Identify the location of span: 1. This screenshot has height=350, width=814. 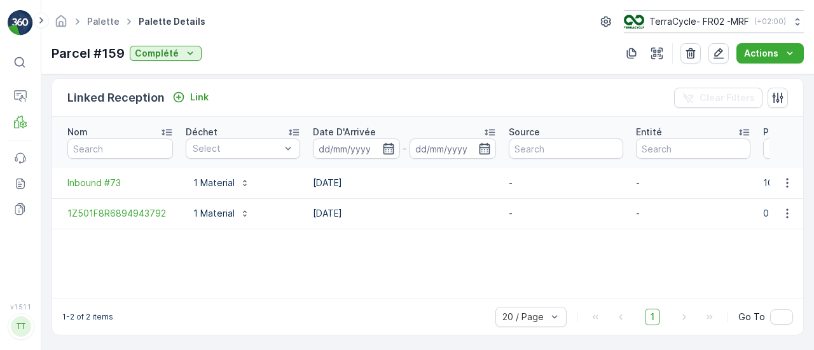
(652, 317).